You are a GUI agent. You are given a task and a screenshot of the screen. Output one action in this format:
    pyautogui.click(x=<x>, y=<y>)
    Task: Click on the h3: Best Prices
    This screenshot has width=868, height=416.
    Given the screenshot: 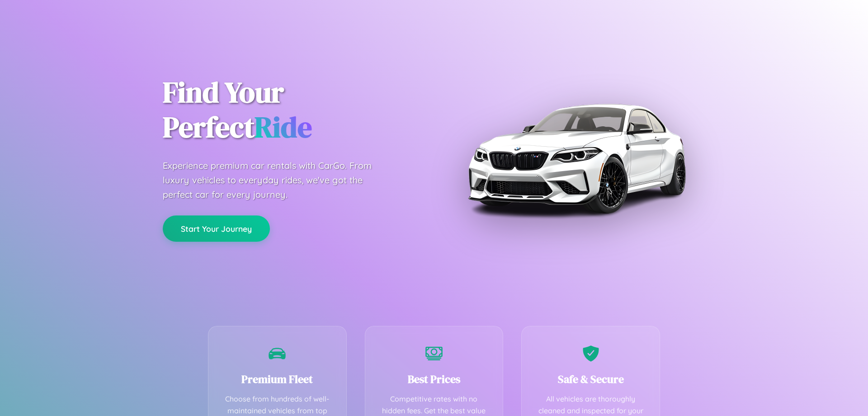 What is the action you would take?
    pyautogui.click(x=434, y=379)
    